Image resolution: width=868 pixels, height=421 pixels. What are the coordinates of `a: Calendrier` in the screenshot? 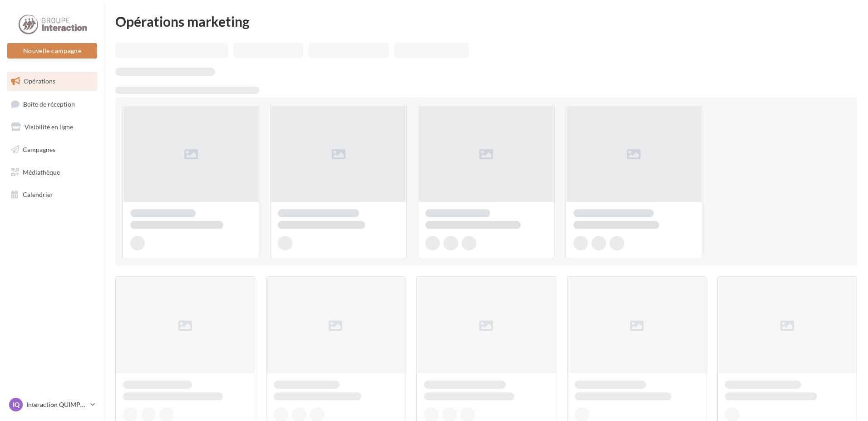 It's located at (52, 194).